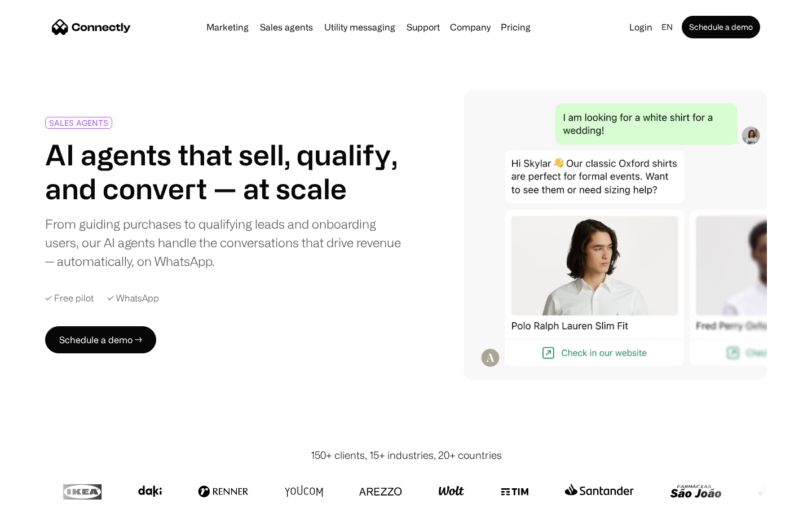 The image size is (812, 508). Describe the element at coordinates (360, 27) in the screenshot. I see `a: Utility messaging` at that location.